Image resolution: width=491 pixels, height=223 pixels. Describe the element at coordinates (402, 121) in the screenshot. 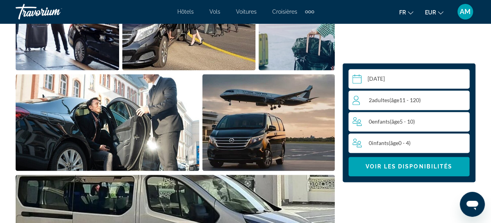

I see `span: ( 5 - 10)` at that location.